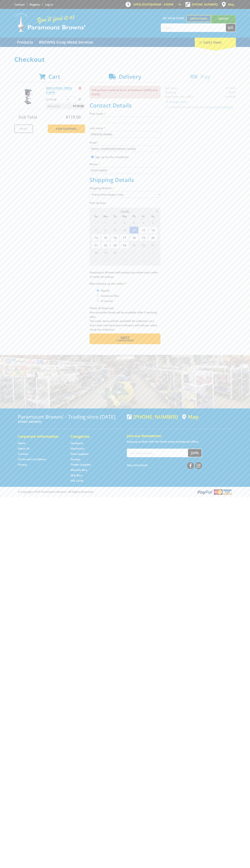 This screenshot has height=868, width=250. Describe the element at coordinates (77, 443) in the screenshot. I see `a: Go to the Hardware page` at that location.